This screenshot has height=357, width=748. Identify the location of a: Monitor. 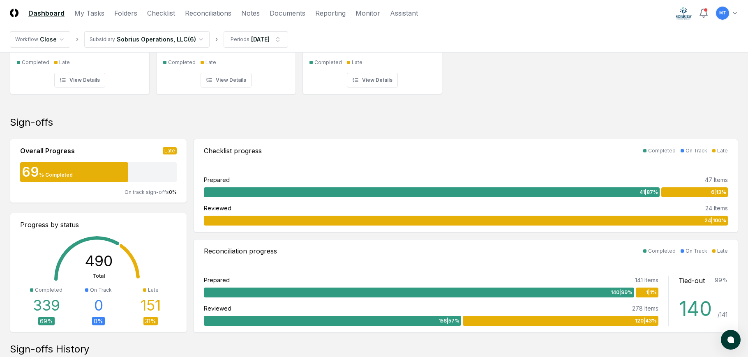
(368, 13).